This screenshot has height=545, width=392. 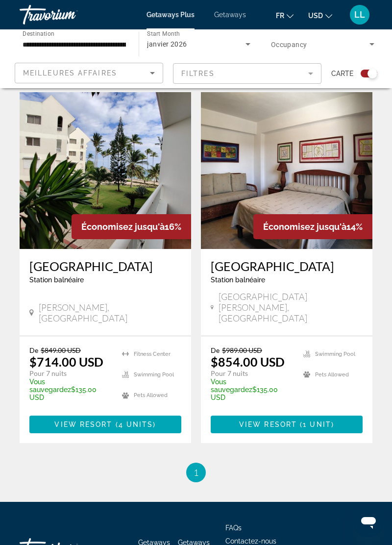 I want to click on span: Destination, so click(x=38, y=33).